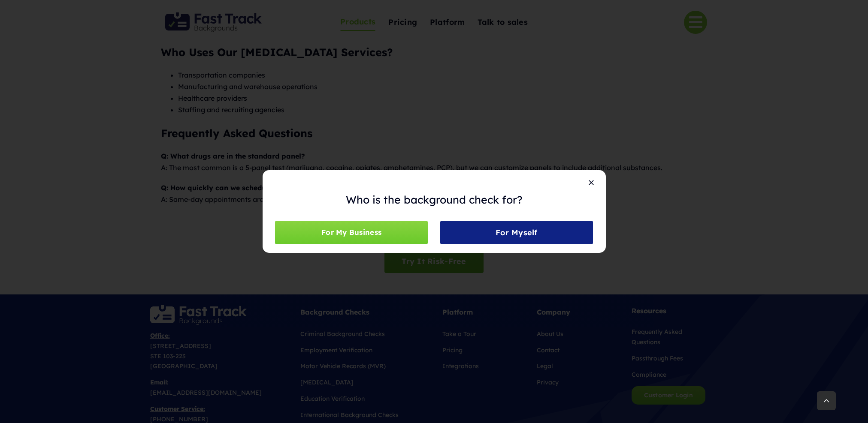 The width and height of the screenshot is (868, 423). Describe the element at coordinates (433, 200) in the screenshot. I see `p: Who is the background check for?` at that location.